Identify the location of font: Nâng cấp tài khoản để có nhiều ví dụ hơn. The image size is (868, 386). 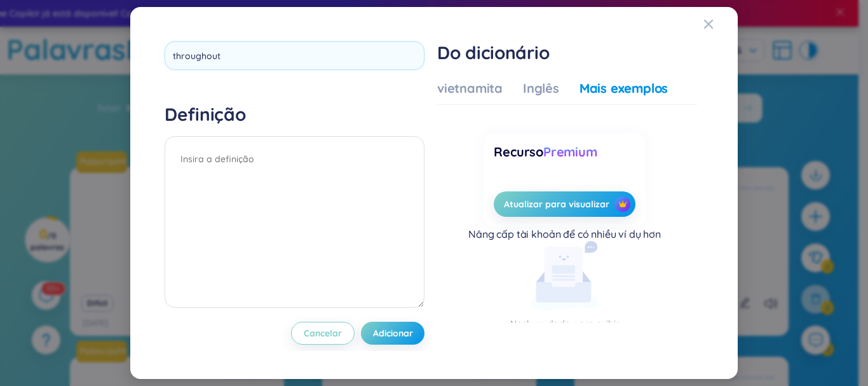
(564, 234).